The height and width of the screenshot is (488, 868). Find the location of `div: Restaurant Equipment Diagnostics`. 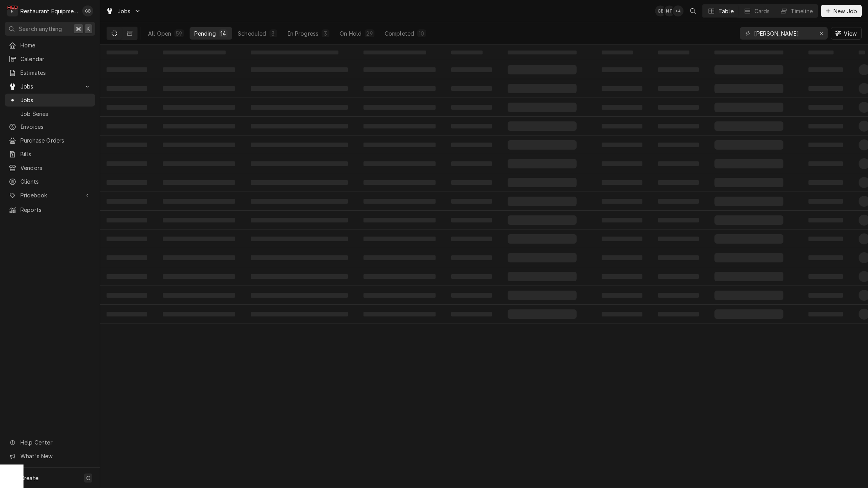

div: Restaurant Equipment Diagnostics is located at coordinates (49, 11).